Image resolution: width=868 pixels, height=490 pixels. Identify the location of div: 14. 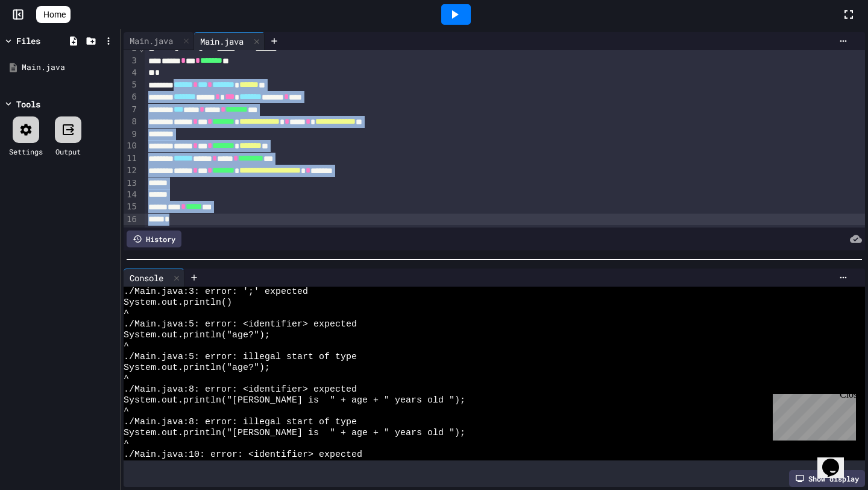
(131, 195).